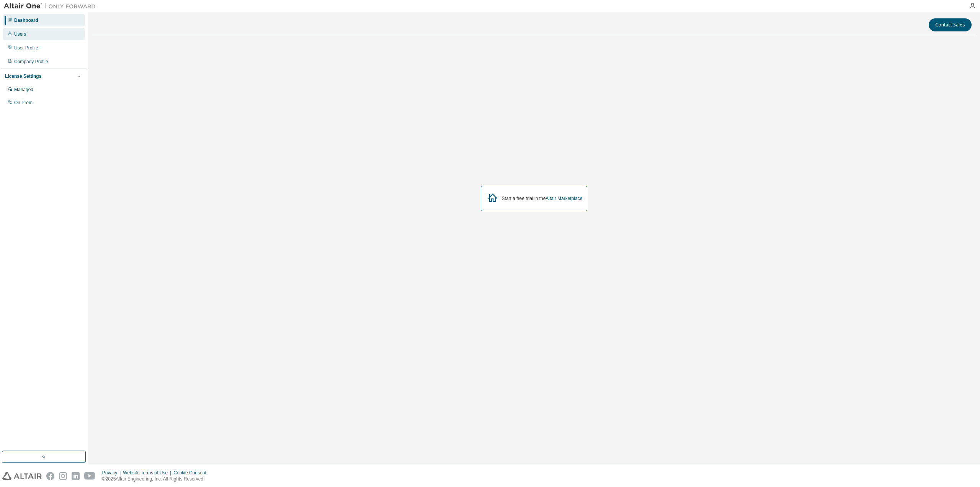  I want to click on div: Dashboard, so click(26, 21).